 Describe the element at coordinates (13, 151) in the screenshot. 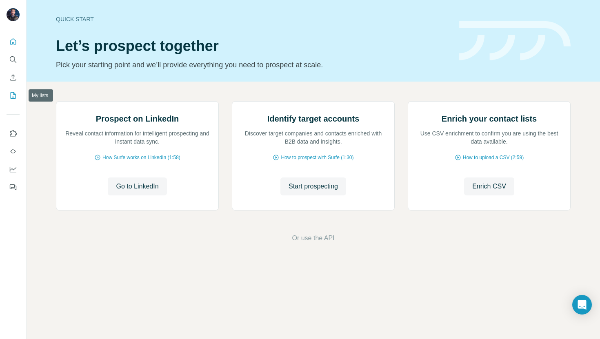

I see `button: Use Surfe API` at that location.